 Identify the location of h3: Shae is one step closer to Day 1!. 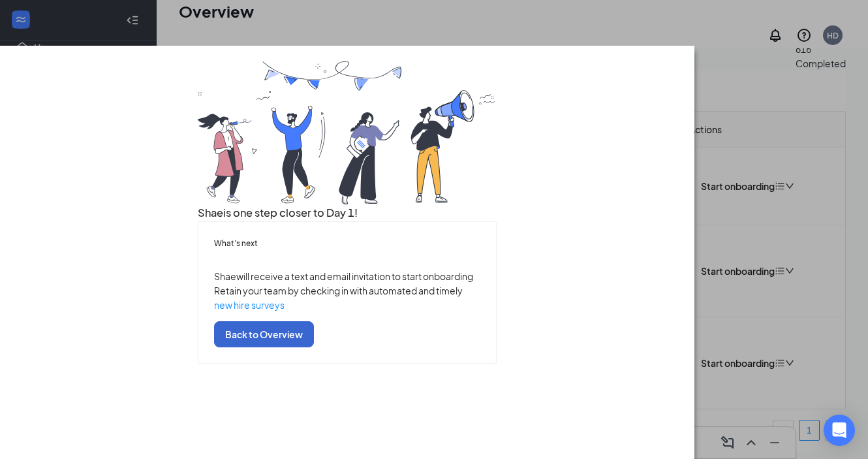
(347, 212).